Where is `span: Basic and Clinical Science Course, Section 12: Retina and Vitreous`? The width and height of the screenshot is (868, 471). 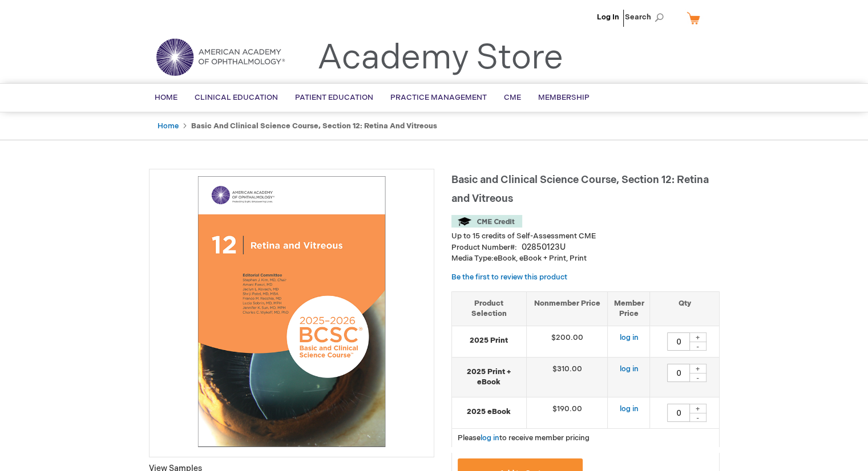
span: Basic and Clinical Science Course, Section 12: Retina and Vitreous is located at coordinates (580, 189).